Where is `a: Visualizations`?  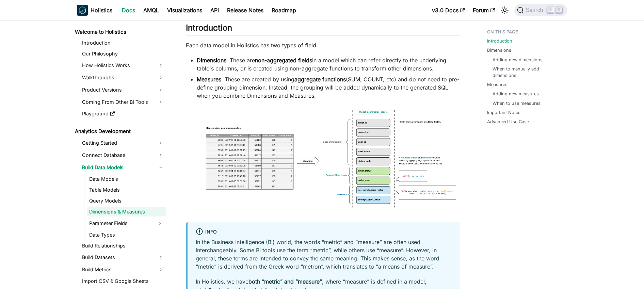 a: Visualizations is located at coordinates (184, 10).